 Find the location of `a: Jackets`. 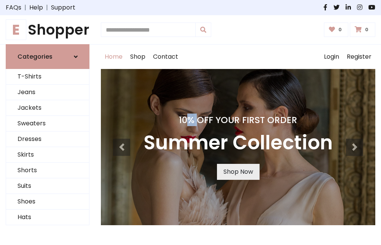

a: Jackets is located at coordinates (48, 108).